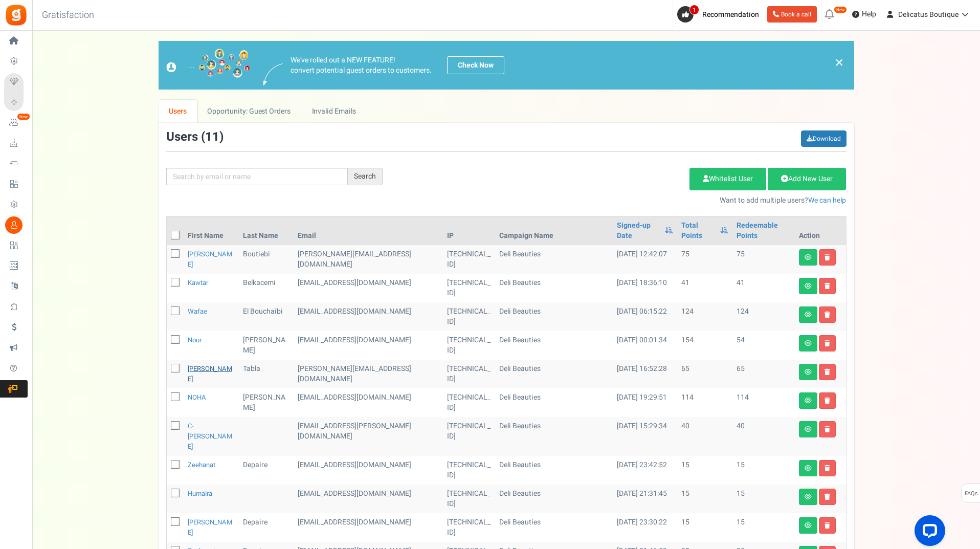  I want to click on a: Invalid Emails, so click(333, 111).